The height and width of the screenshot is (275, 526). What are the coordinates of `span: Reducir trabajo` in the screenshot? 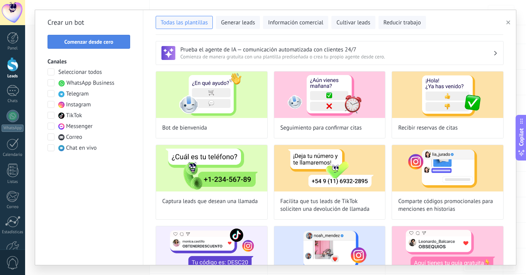 It's located at (402, 23).